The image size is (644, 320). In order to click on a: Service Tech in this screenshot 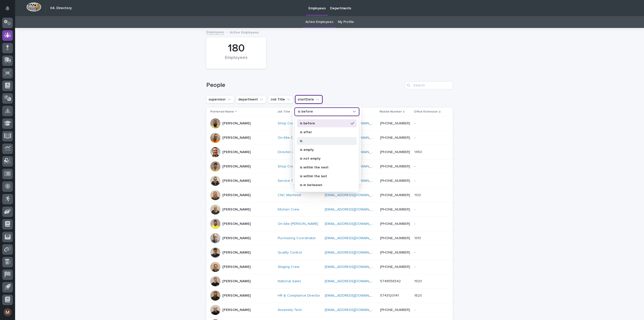, I will do `click(289, 181)`.